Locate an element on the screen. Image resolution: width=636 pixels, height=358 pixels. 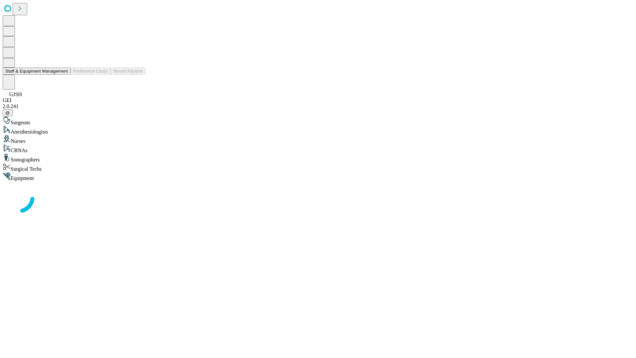
div: Anesthesiologists is located at coordinates (318, 130).